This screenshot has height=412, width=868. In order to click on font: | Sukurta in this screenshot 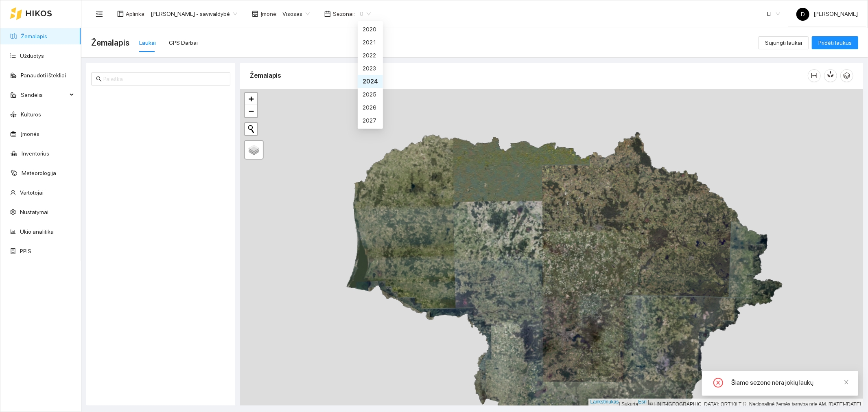, I will do `click(629, 404)`.